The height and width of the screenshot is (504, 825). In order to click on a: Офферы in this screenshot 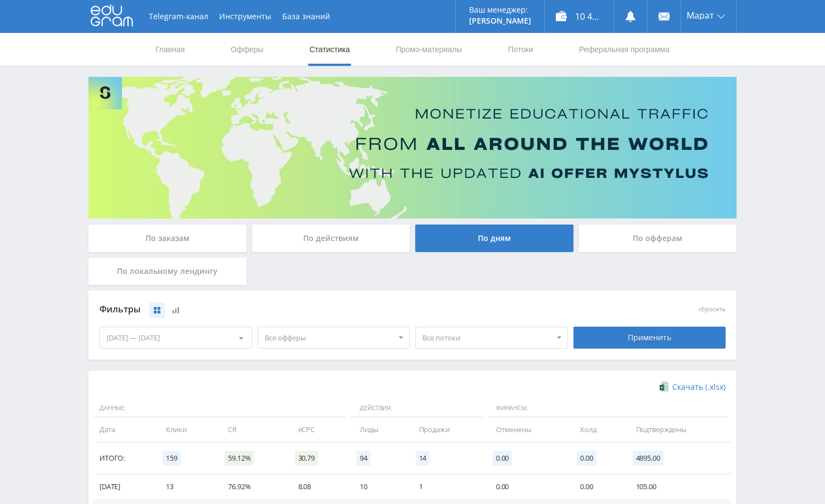, I will do `click(247, 49)`.